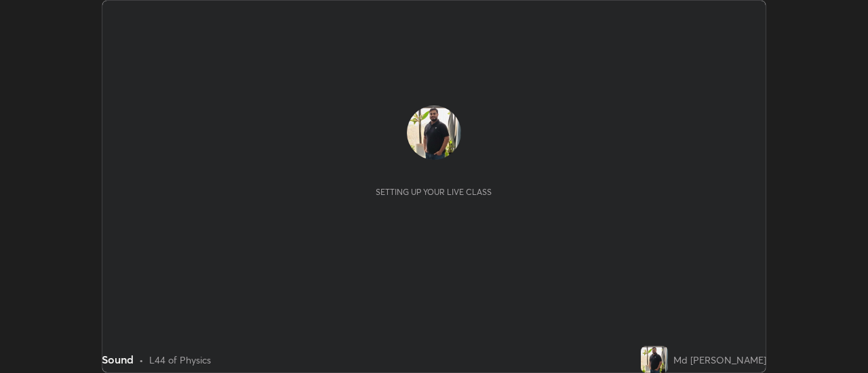  Describe the element at coordinates (180, 359) in the screenshot. I see `div: L44 of Physics` at that location.